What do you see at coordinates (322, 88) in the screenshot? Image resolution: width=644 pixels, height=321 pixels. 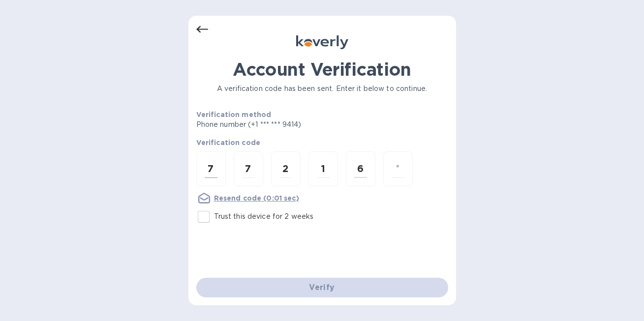 I see `p: A verification code has been sent. Enter it below to continue.` at bounding box center [322, 88].